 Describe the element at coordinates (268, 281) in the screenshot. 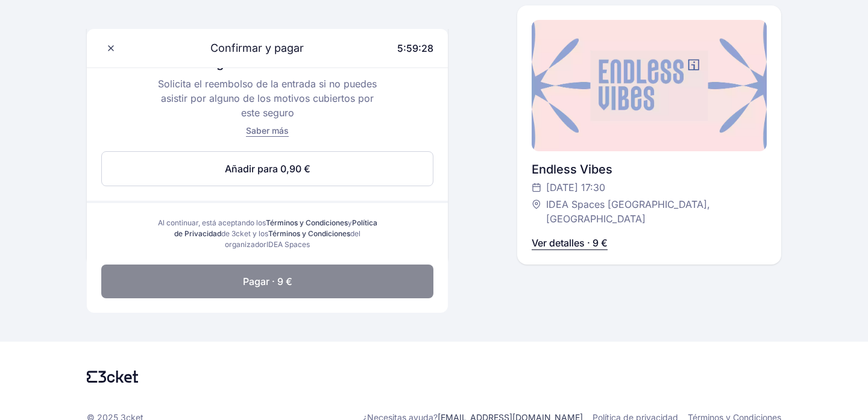

I see `span: Pagar · 9 €` at that location.